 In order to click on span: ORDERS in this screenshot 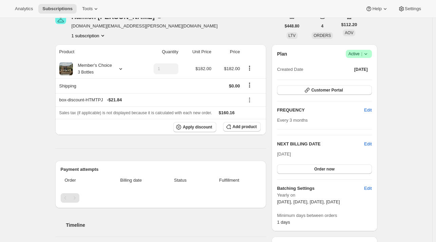, I will do `click(322, 36)`.